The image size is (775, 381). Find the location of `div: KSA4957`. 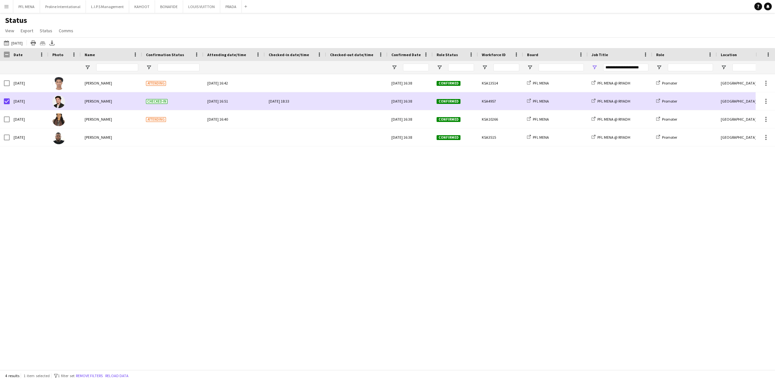

div: KSA4957 is located at coordinates (500, 101).